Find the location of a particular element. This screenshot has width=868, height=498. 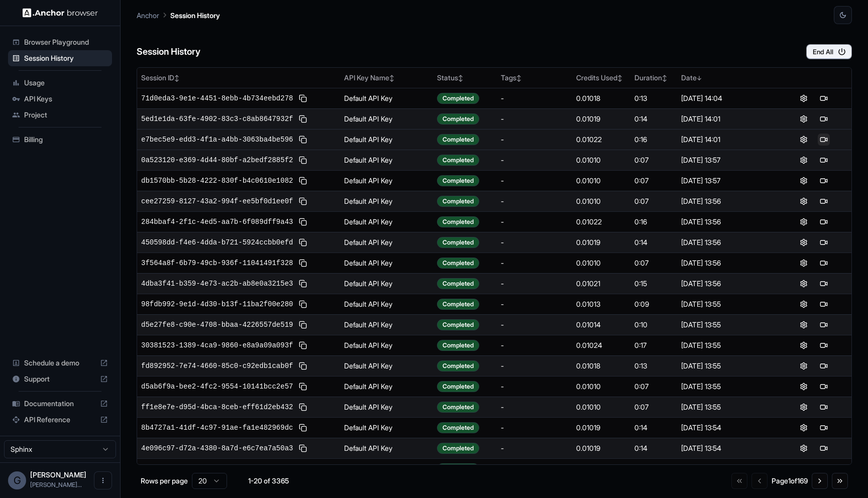

span: db1570bb-5b28-4222-830f-b4c0610e1082 is located at coordinates (217, 180).